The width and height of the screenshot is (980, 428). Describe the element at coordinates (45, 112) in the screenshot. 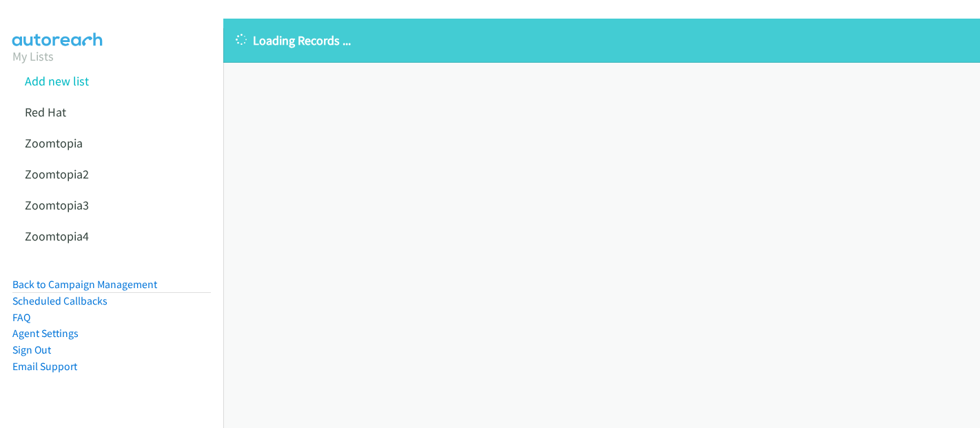

I see `a: Red Hat` at that location.